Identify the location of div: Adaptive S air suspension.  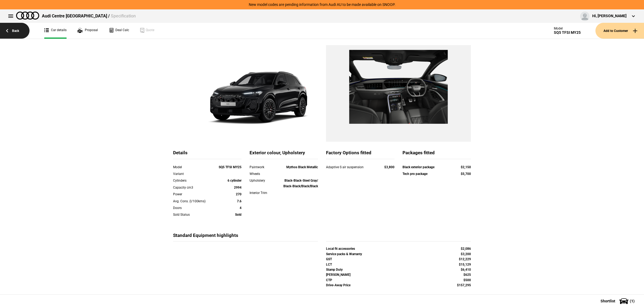
(350, 167).